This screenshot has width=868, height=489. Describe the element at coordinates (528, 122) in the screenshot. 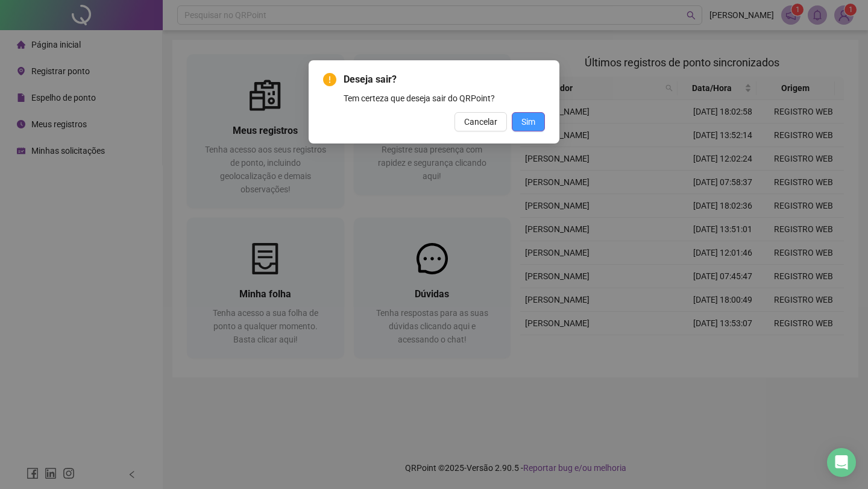

I see `button: Sim` at that location.